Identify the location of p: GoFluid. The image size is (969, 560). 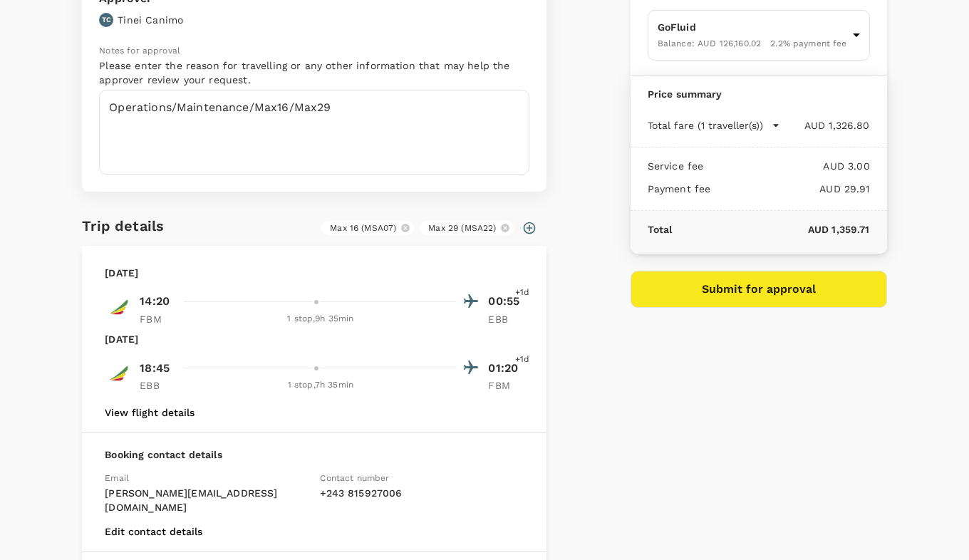
(753, 27).